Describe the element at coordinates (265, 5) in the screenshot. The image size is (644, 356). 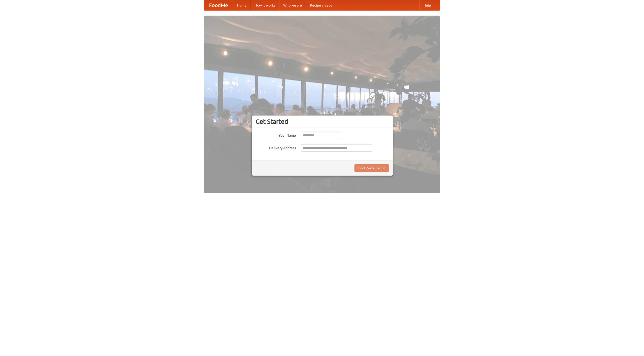
I see `a: How it works` at that location.